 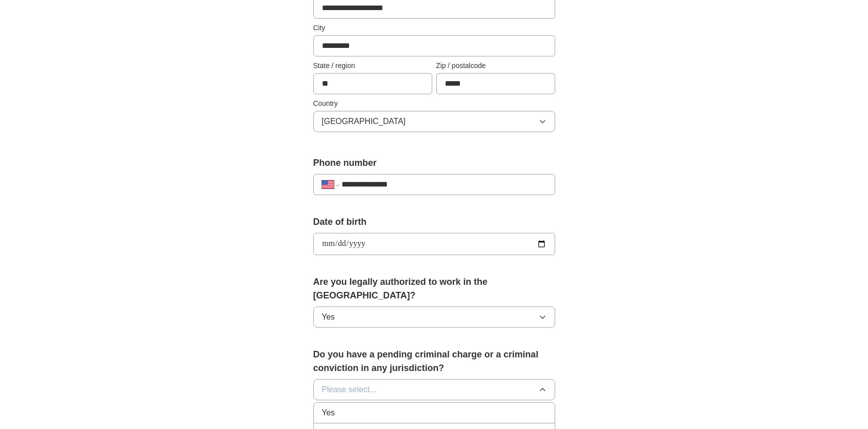 What do you see at coordinates (434, 317) in the screenshot?
I see `button: Yes` at bounding box center [434, 317].